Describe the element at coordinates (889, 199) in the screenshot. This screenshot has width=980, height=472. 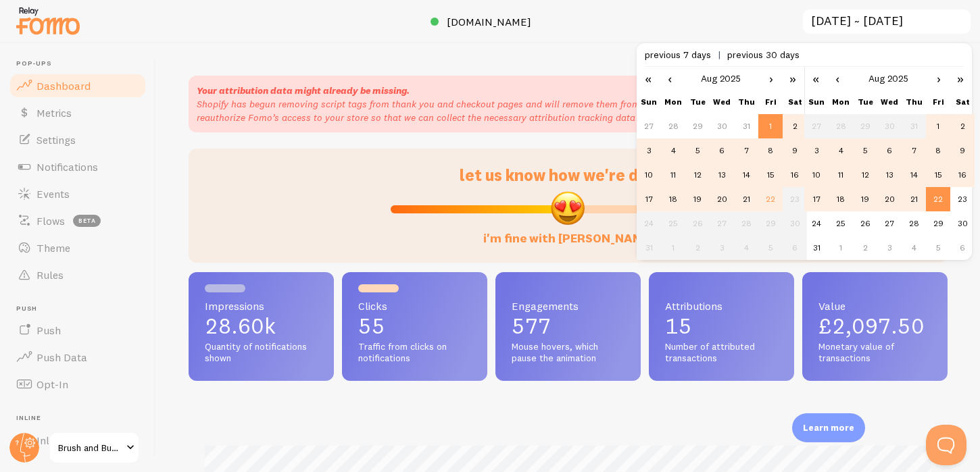
I see `td: 20/08/2025` at that location.